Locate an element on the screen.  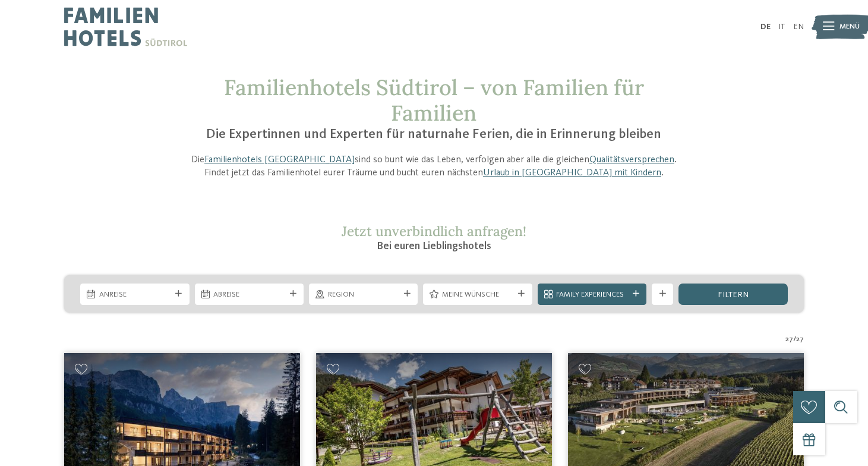
span: Region is located at coordinates (363, 294).